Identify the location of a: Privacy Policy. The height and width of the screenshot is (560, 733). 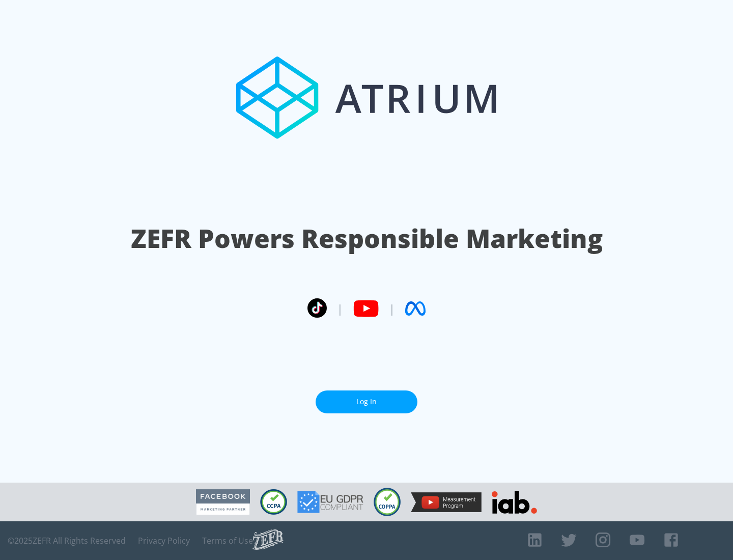
(164, 541).